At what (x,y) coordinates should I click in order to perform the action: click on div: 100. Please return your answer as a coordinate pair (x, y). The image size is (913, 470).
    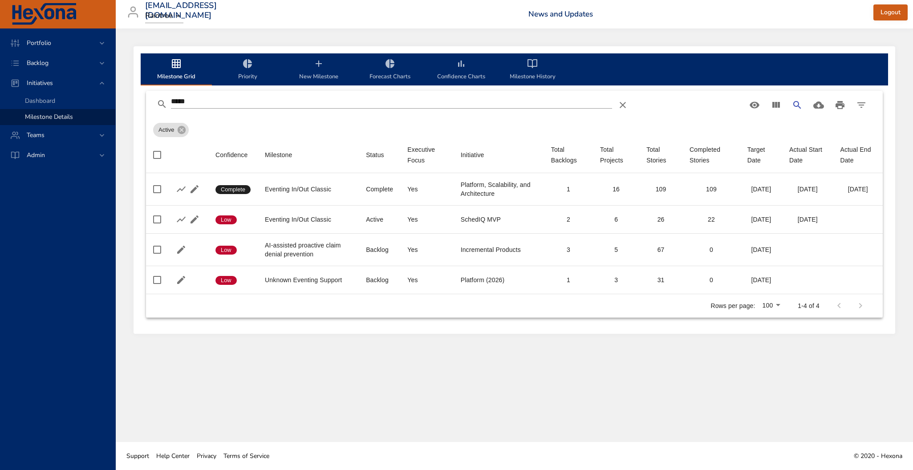
    Looking at the image, I should click on (771, 306).